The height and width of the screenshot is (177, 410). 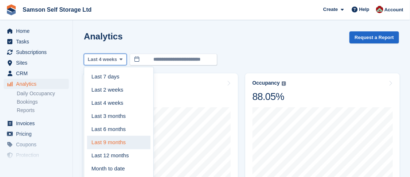 I want to click on span: Create, so click(x=330, y=9).